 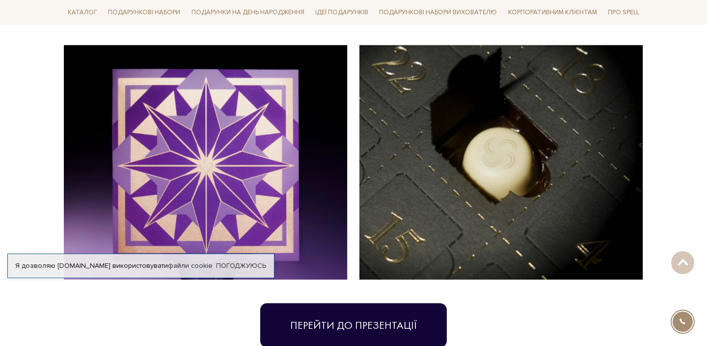 I want to click on a: Подарункові набори вихователю, so click(x=438, y=12).